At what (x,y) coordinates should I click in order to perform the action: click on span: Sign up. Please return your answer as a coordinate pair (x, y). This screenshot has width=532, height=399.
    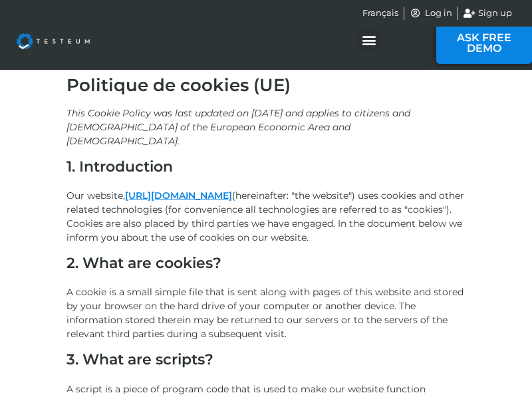
    Looking at the image, I should click on (493, 13).